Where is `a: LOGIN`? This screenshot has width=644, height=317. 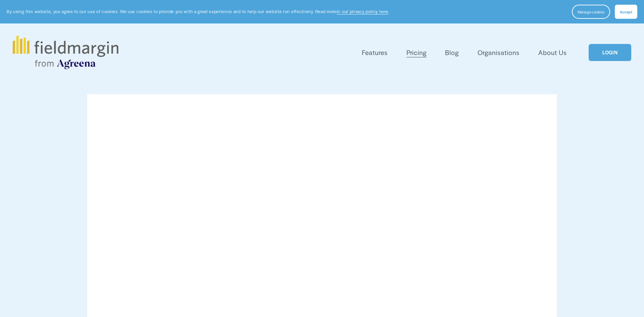
a: LOGIN is located at coordinates (610, 52).